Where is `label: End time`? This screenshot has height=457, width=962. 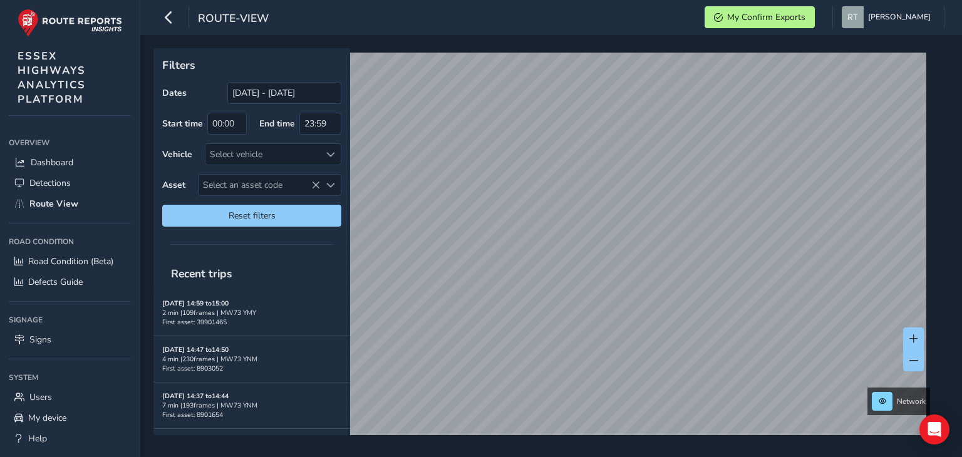
label: End time is located at coordinates (277, 123).